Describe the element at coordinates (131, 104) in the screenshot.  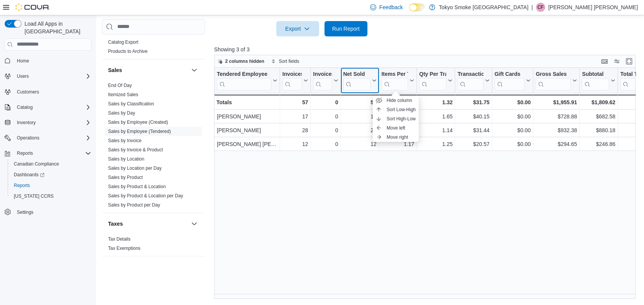
I see `span: Sales by Classification` at that location.